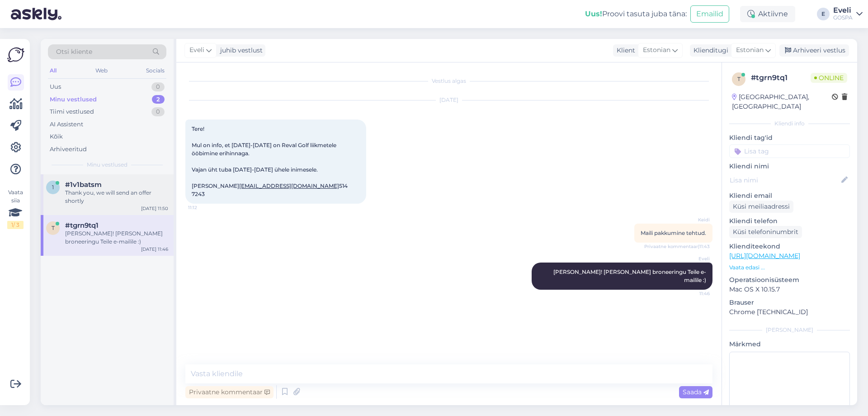  Describe the element at coordinates (766, 231) in the screenshot. I see `div: Küsi telefoninumbrit` at that location.